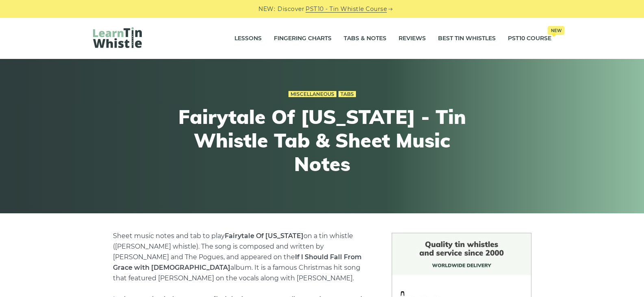 The image size is (644, 297). I want to click on a: Best Tin Whistles, so click(467, 39).